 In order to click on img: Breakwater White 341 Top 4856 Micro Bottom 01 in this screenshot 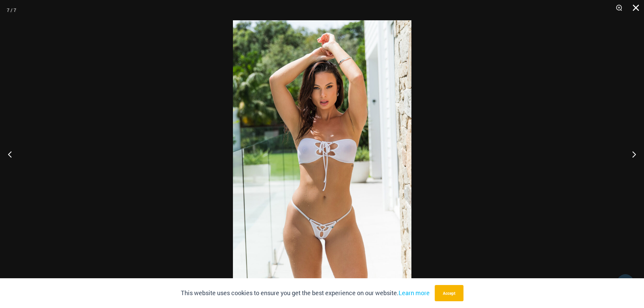, I will do `click(322, 154)`.